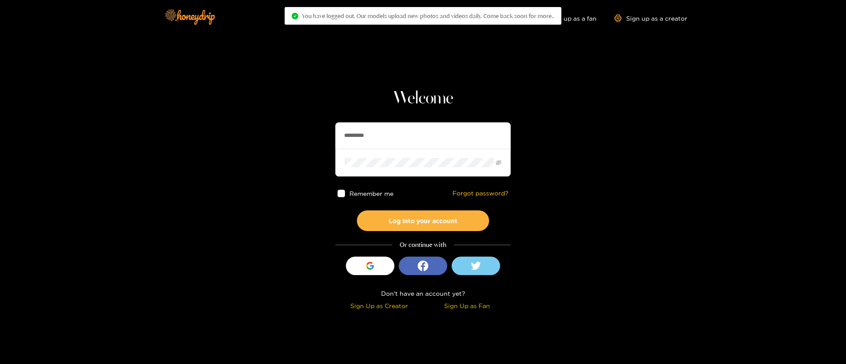  What do you see at coordinates (651, 18) in the screenshot?
I see `a: Sign up as a creator` at bounding box center [651, 18].